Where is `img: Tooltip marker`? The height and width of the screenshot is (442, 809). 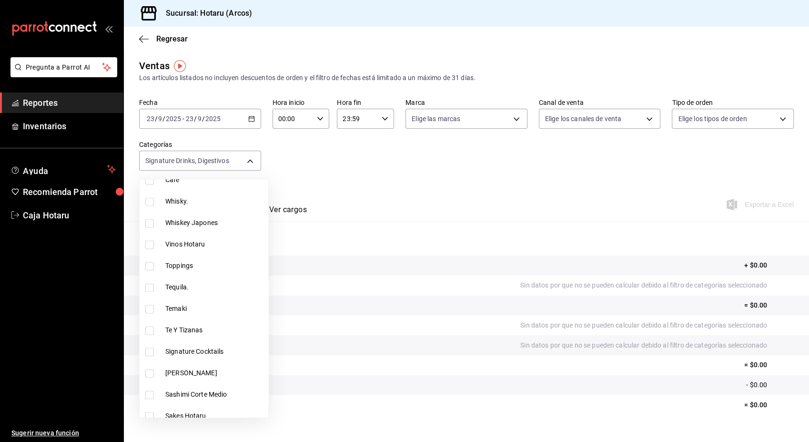 img: Tooltip marker is located at coordinates (180, 66).